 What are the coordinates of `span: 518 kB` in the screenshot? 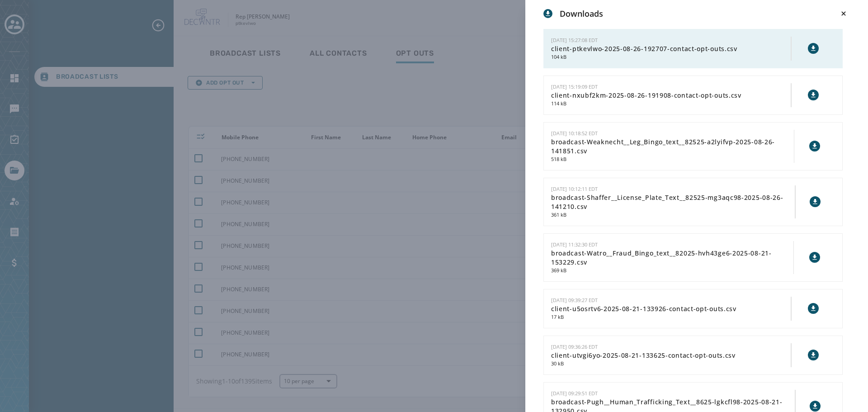 It's located at (672, 159).